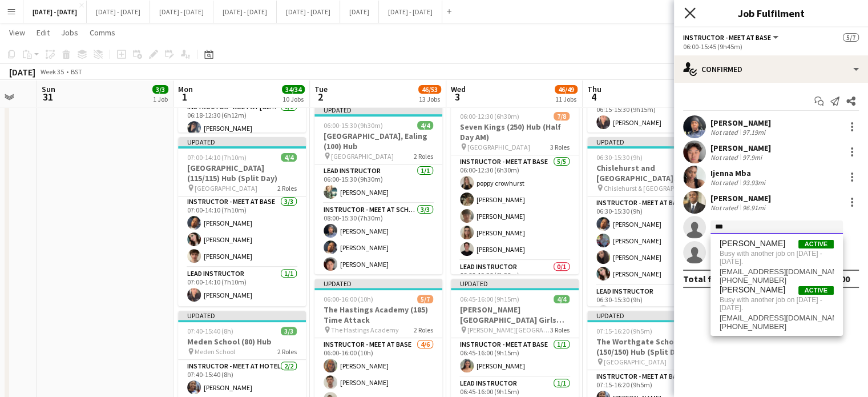 The width and height of the screenshot is (868, 397). I want to click on div: 96.91mi, so click(754, 208).